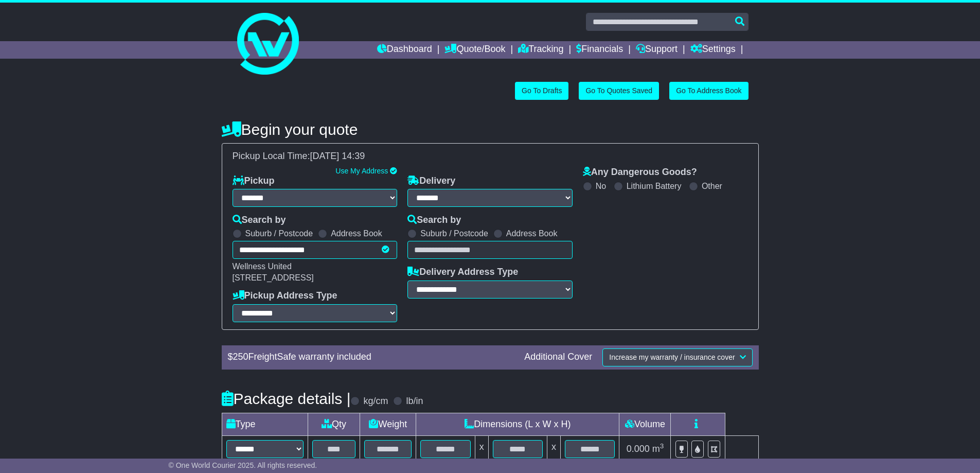  I want to click on span: 250, so click(241, 356).